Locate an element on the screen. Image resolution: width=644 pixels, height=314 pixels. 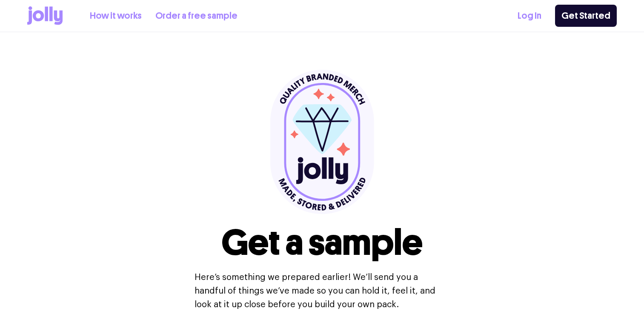
a: Order a free sample is located at coordinates (196, 16).